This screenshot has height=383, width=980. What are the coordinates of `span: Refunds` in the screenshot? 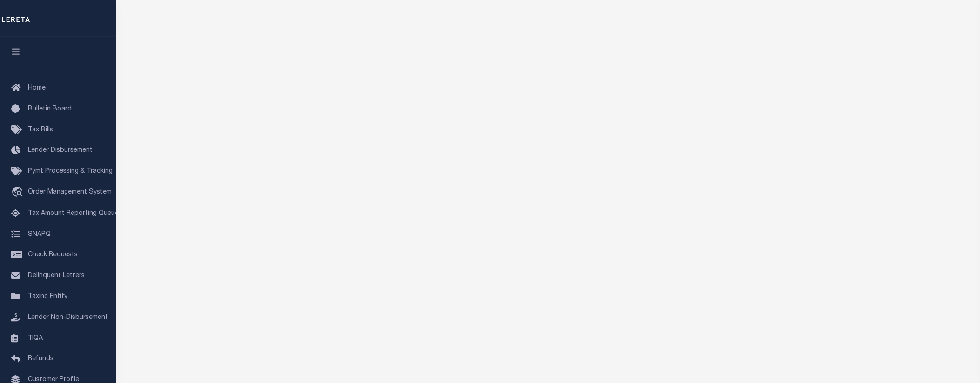 It's located at (40, 359).